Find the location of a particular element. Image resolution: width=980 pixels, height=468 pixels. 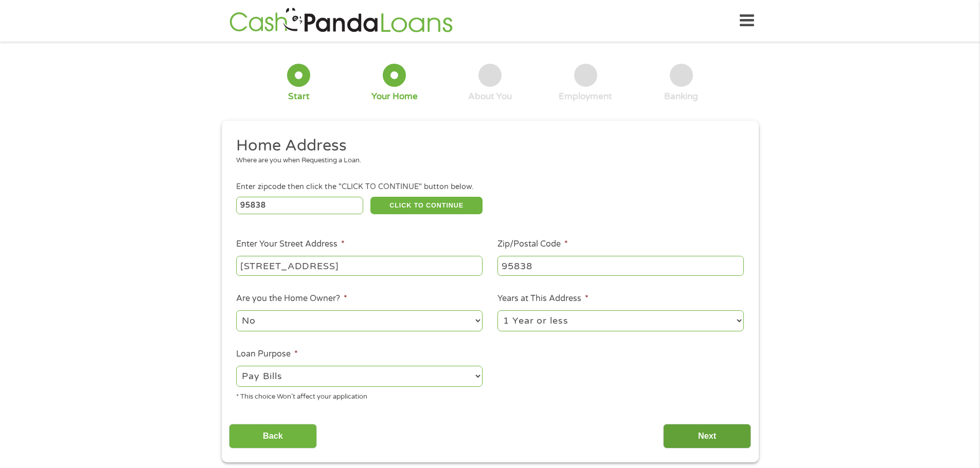

h2: Home Address is located at coordinates (486, 146).